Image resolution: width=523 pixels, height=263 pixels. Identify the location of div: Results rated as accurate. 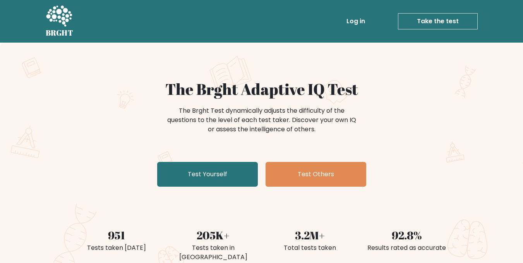
(407, 248).